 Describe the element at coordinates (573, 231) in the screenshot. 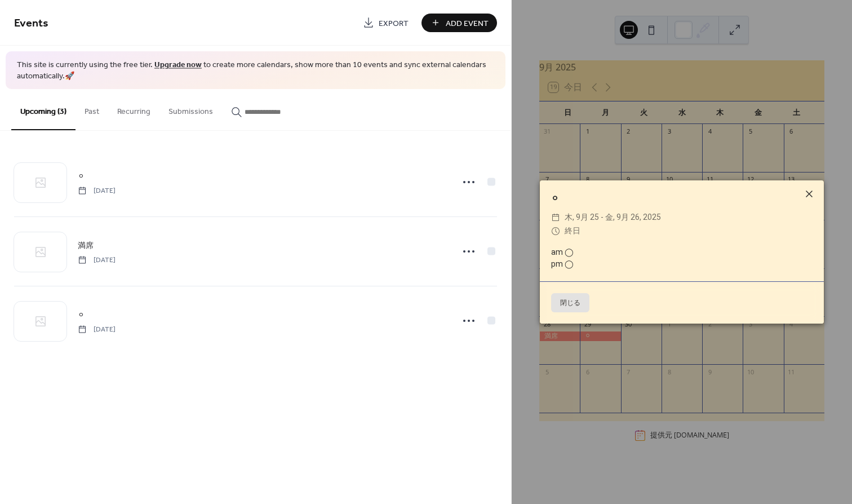

I see `span: 終日` at that location.